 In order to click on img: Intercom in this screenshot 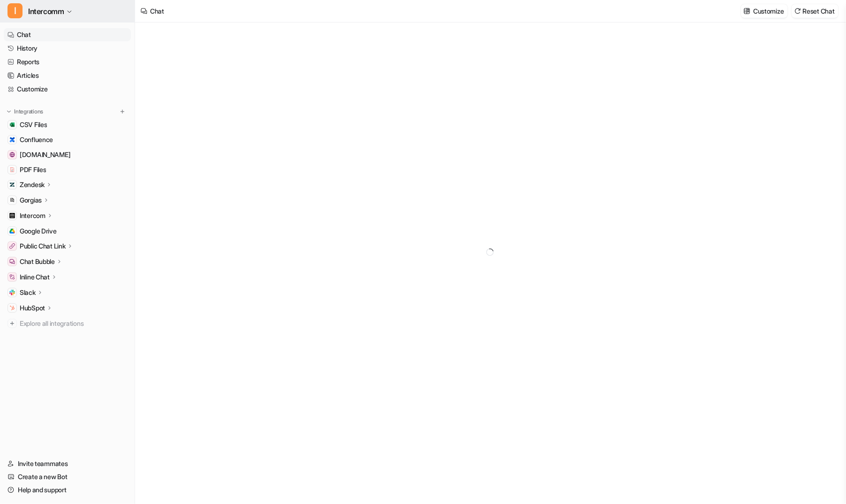, I will do `click(12, 216)`.